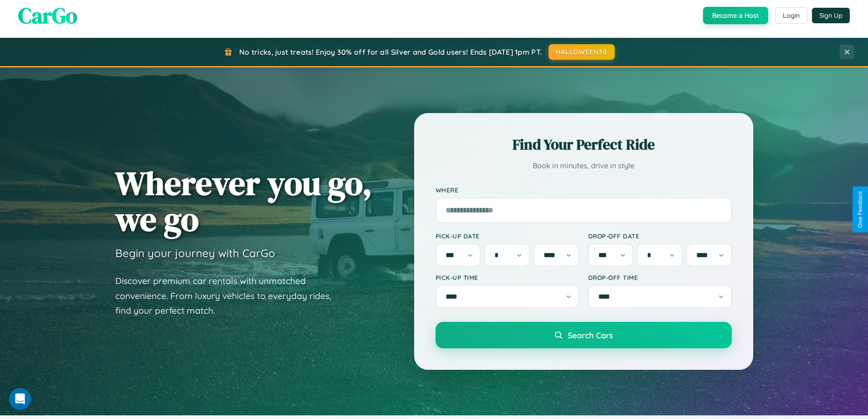 This screenshot has width=868, height=419. What do you see at coordinates (583, 335) in the screenshot?
I see `button: Search Cars` at bounding box center [583, 335].